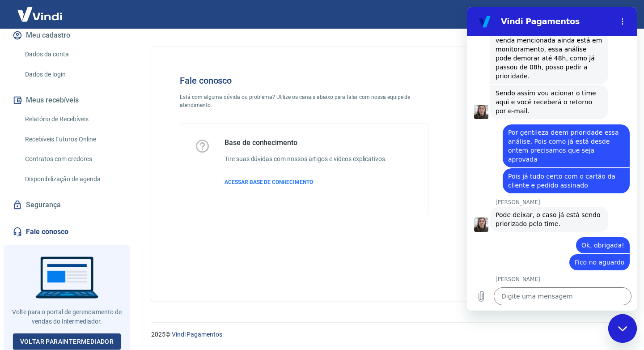 This screenshot has width=644, height=350. Describe the element at coordinates (305, 158) in the screenshot. I see `h6: Tire suas dúvidas com nossos artigos e vídeos explicativos.` at that location.